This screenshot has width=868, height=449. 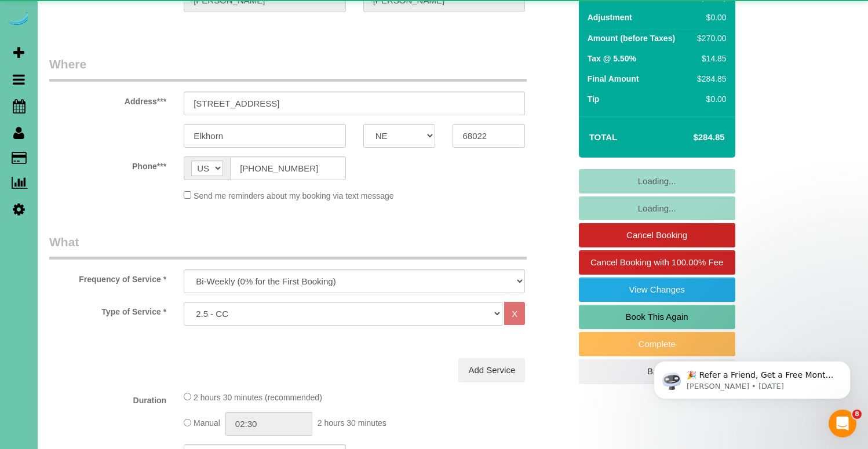 What do you see at coordinates (710, 38) in the screenshot?
I see `div: $270.00` at bounding box center [710, 38].